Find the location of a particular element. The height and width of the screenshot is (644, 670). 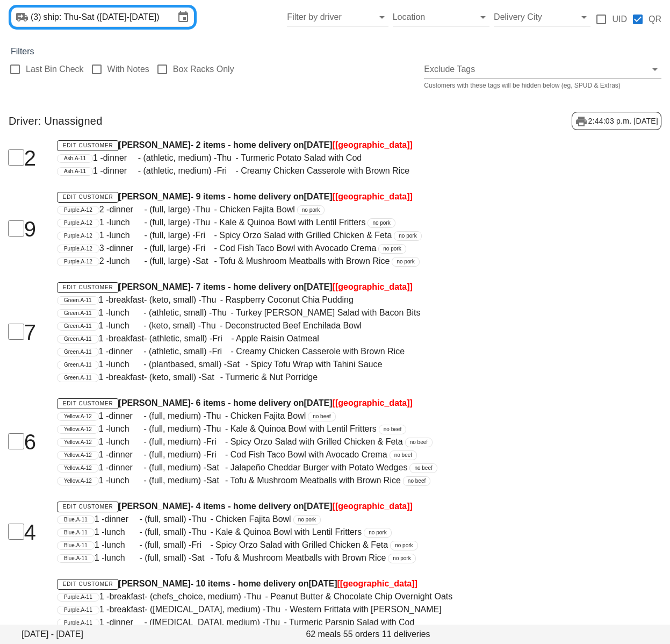

div: Customers with these tags will be hidden below (eg, SPUD & Extras) is located at coordinates (543, 85).